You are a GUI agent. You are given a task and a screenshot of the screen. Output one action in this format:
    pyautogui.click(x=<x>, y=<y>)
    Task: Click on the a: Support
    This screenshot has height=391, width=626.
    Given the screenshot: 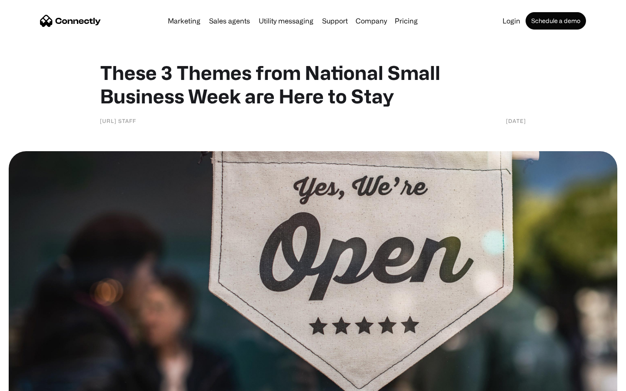 What is the action you would take?
    pyautogui.click(x=335, y=21)
    